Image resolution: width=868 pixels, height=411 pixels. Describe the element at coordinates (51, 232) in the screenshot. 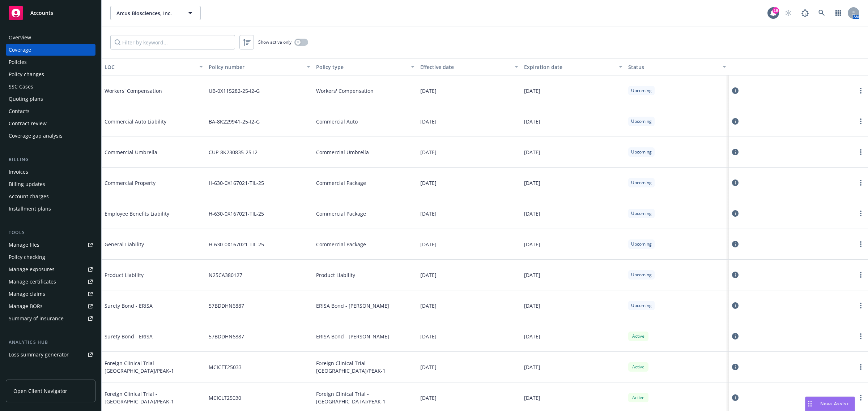

I see `div: Tools` at that location.